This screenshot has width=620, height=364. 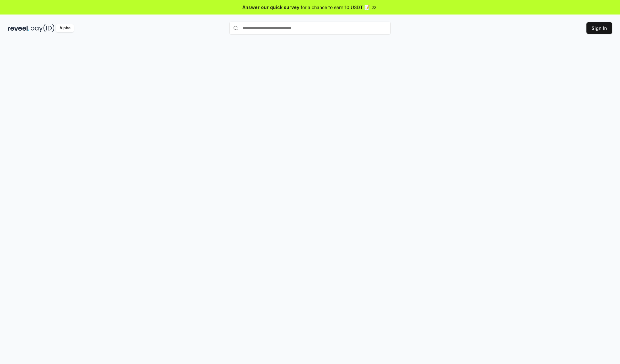 What do you see at coordinates (42, 28) in the screenshot?
I see `img: pay_id` at bounding box center [42, 28].